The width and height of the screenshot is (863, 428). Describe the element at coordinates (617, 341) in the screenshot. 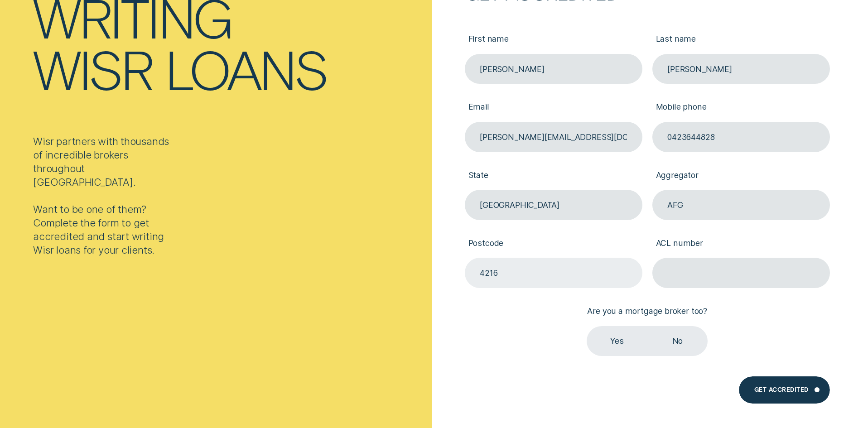

I see `label: Yes` at that location.